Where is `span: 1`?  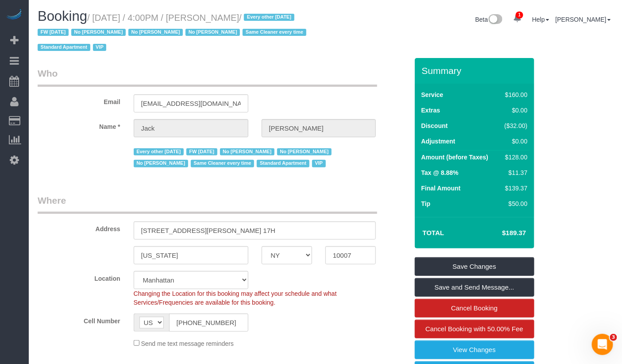 span: 1 is located at coordinates (520, 15).